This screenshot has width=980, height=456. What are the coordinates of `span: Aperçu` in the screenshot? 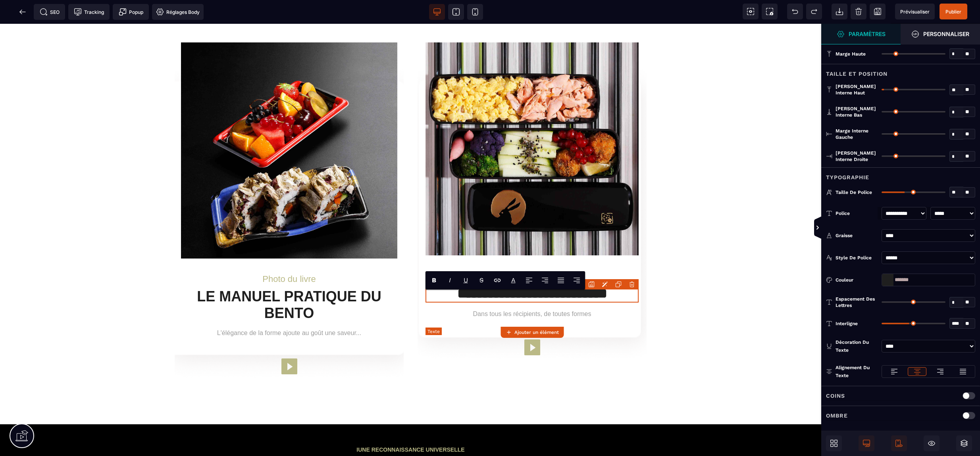 It's located at (915, 12).